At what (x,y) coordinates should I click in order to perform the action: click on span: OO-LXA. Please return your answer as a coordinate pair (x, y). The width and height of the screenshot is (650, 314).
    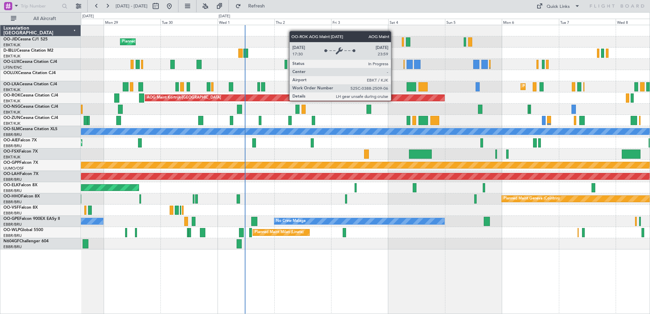
    Looking at the image, I should click on (11, 84).